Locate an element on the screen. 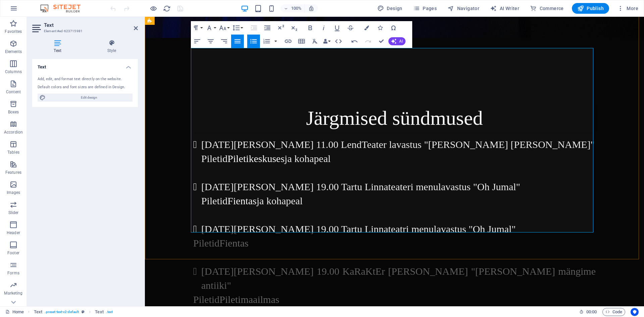 Image resolution: width=644 pixels, height=317 pixels. span: 00 00 is located at coordinates (591, 312).